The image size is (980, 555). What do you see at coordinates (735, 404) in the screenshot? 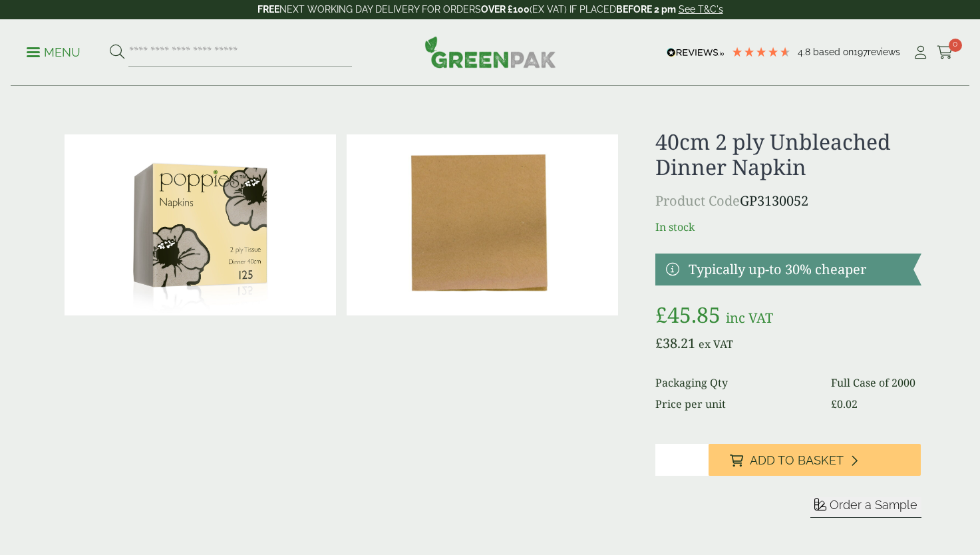
I see `dt: Price per unit` at bounding box center [735, 404].